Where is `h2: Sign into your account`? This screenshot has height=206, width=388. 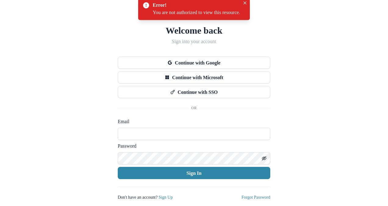
h2: Sign into your account is located at coordinates (194, 41).